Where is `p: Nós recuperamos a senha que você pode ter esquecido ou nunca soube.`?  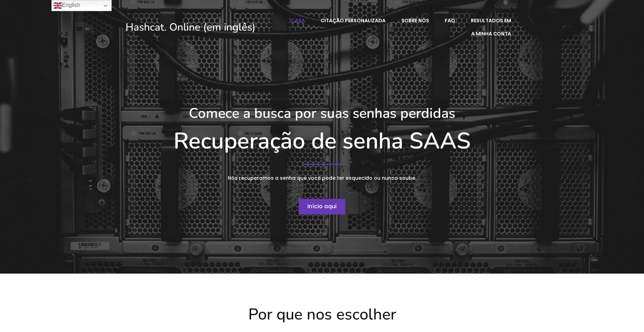 p: Nós recuperamos a senha que você pode ter esquecido ou nunca soube. is located at coordinates (322, 178).